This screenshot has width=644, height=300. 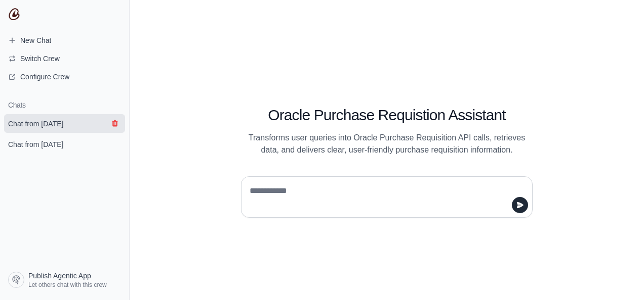 What do you see at coordinates (386, 115) in the screenshot?
I see `h1: Oracle Purchase Requistion Assistant` at bounding box center [386, 115].